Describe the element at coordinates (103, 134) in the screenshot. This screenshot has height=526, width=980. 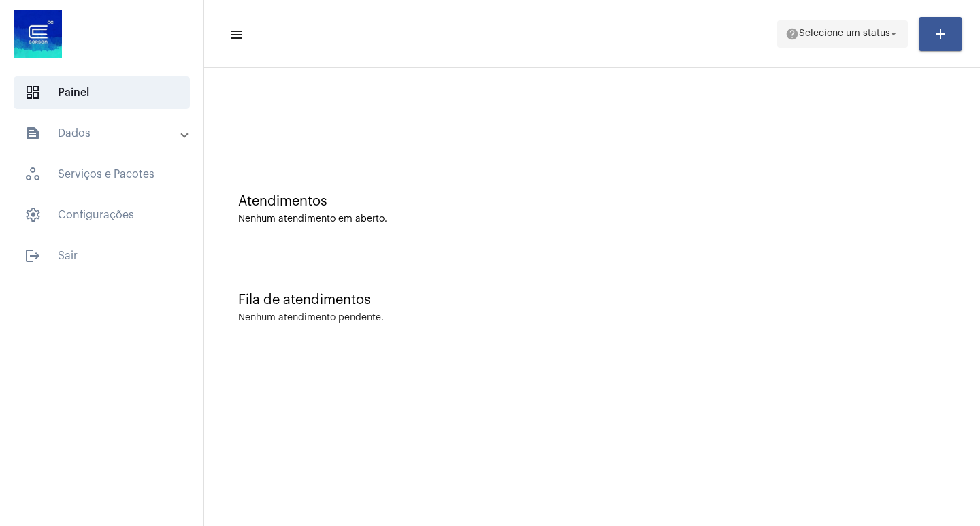
I see `mat-panel-title: Dados` at that location.